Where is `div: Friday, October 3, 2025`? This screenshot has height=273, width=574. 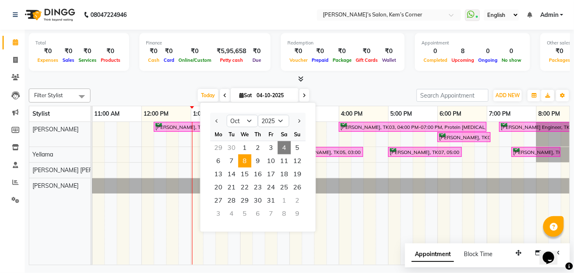
div: Friday, October 3, 2025 is located at coordinates (271, 148).